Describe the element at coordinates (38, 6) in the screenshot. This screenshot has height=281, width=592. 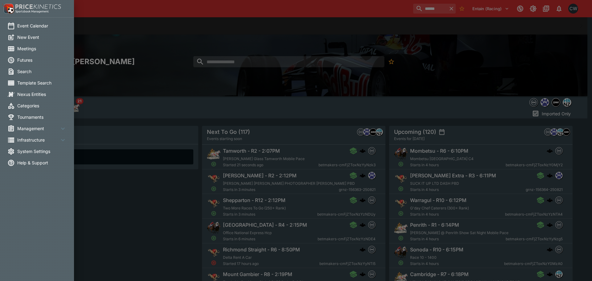
I see `img: PriceKinetics` at that location.